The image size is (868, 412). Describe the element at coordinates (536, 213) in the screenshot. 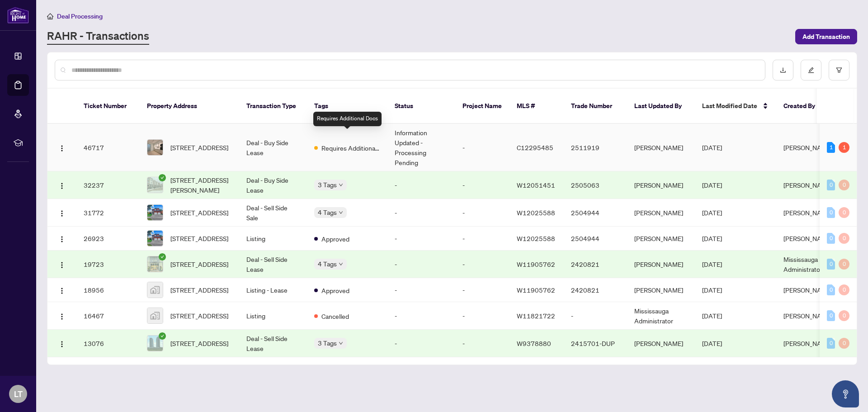

I see `span: W12025588` at that location.